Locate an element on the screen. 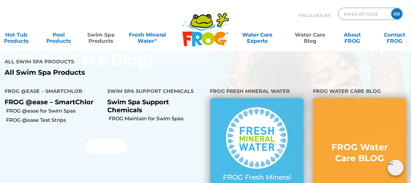 The image size is (411, 183). a: FROG @ease Test Strips is located at coordinates (54, 120).